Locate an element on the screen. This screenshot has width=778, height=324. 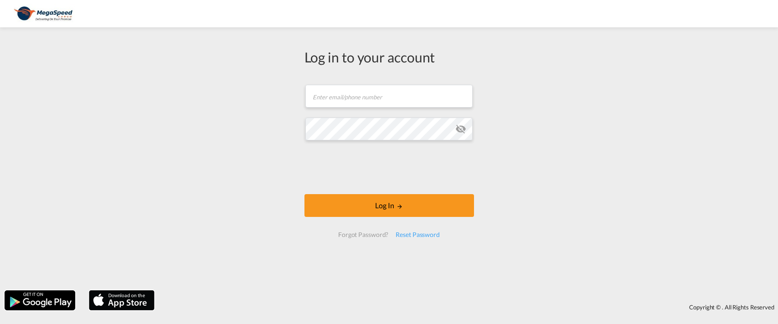
div: Forgot Password? is located at coordinates (363, 235).